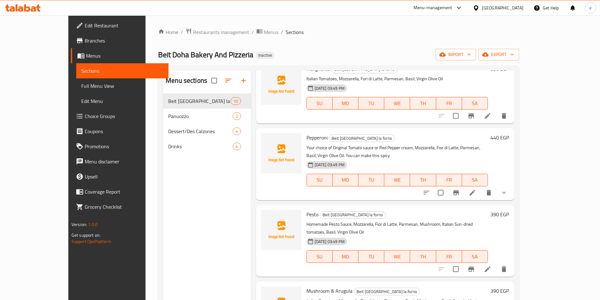 The height and width of the screenshot is (300, 600). What do you see at coordinates (120, 41) in the screenshot?
I see `a: Branches` at bounding box center [120, 41].